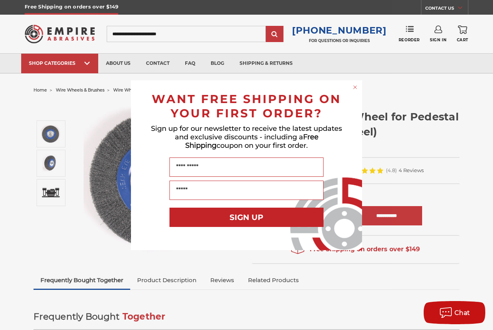  What do you see at coordinates (455, 312) in the screenshot?
I see `button: Chat` at bounding box center [455, 312].